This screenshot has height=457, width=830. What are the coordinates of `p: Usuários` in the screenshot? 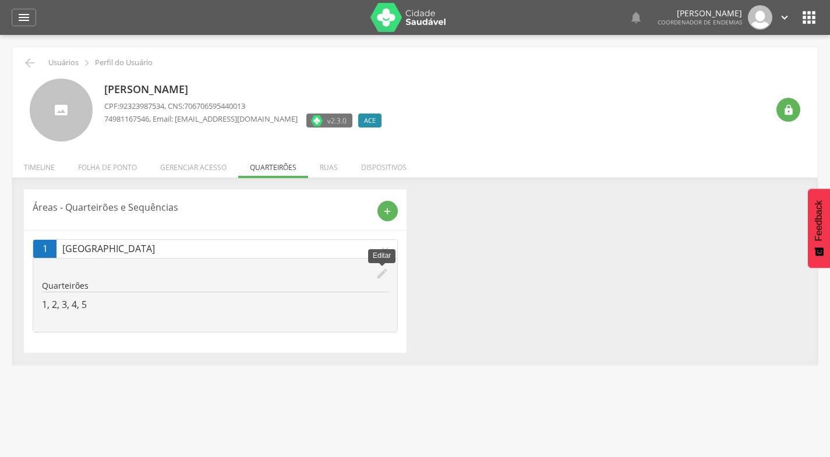 It's located at (63, 63).